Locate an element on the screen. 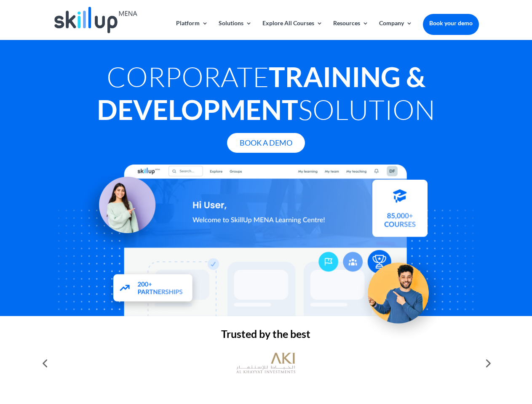  strong: Training & Development is located at coordinates (261, 93).